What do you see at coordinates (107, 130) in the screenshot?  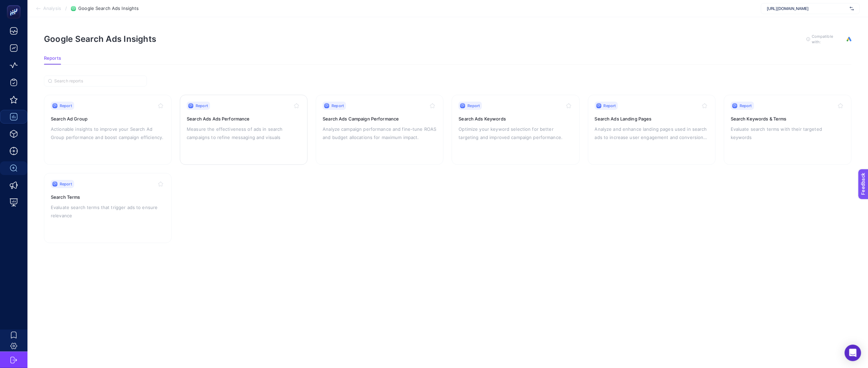 I see `a: ReportSearch Ad GroupActionable insights to improve your Search Ad Group performance and boost ca...` at bounding box center [107, 130].